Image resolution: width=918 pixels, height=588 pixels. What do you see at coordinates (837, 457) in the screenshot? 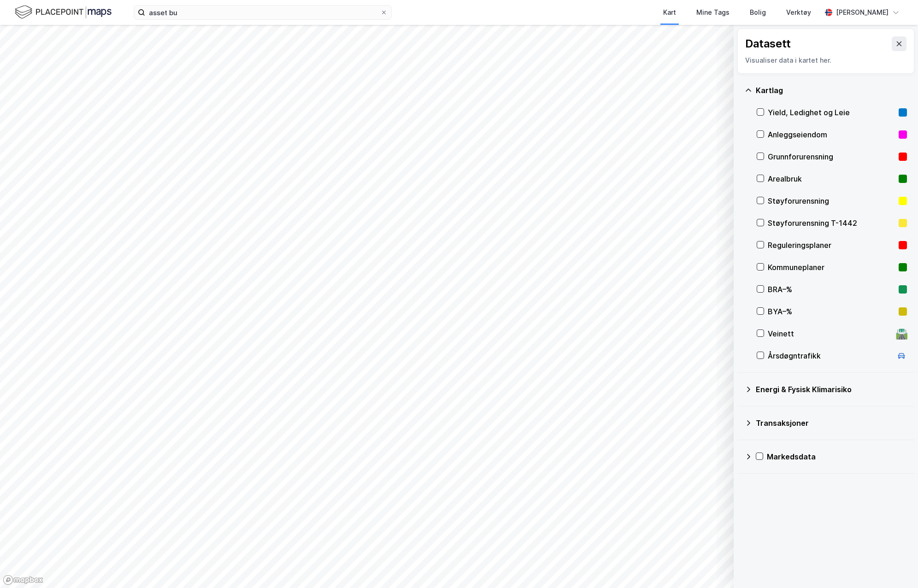
I see `div: Markedsdata` at bounding box center [837, 457].